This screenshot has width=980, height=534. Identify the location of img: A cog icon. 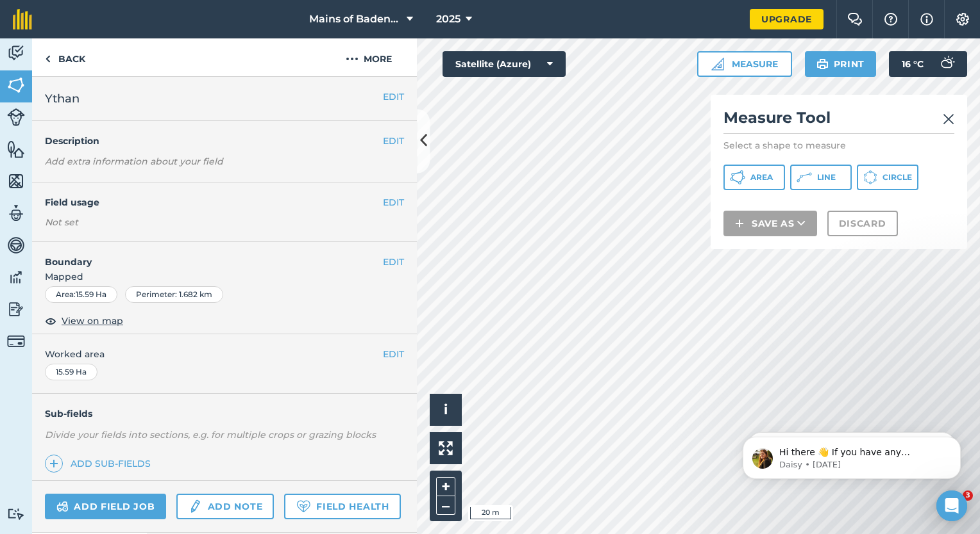
(962, 19).